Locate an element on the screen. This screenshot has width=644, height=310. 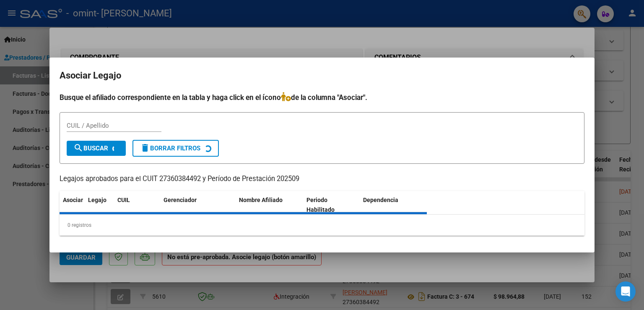
span: Buscar is located at coordinates (90, 148).